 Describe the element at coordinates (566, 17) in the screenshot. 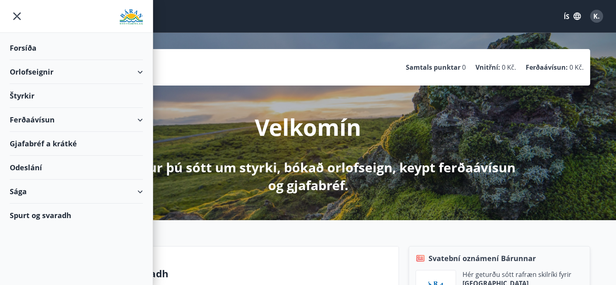

I see `font: ÍS` at that location.